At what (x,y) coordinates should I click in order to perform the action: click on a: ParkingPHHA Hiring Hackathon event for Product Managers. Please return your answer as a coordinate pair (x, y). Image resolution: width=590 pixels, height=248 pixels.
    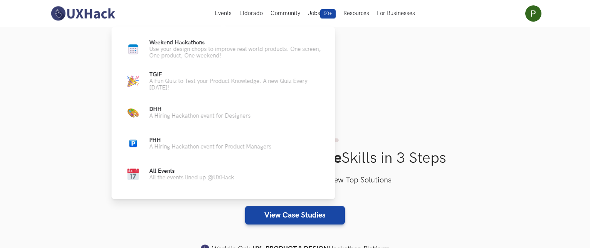
    Looking at the image, I should click on (223, 143).